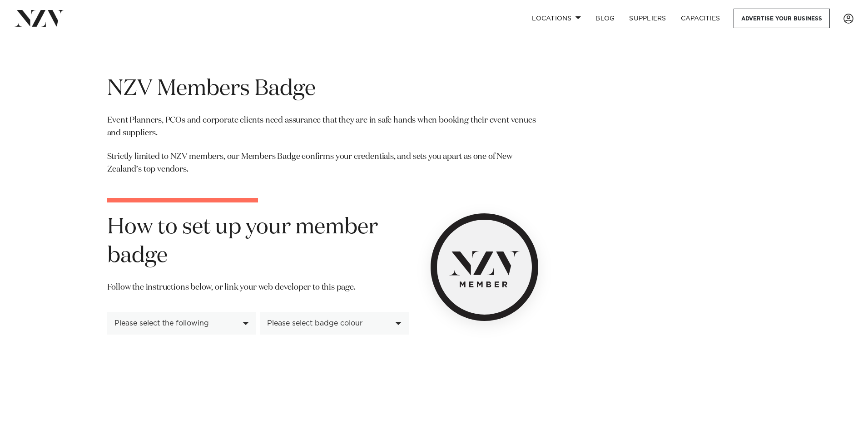 The image size is (868, 424). I want to click on a: Locations, so click(557, 18).